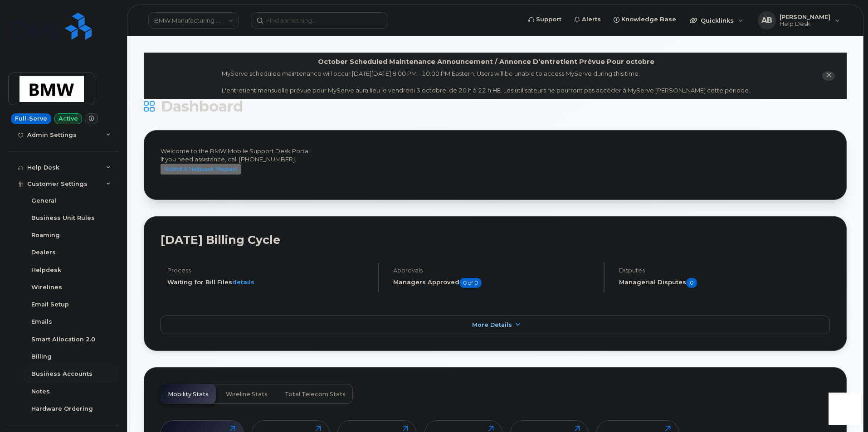 Image resolution: width=868 pixels, height=432 pixels. I want to click on h4: Approvals, so click(494, 270).